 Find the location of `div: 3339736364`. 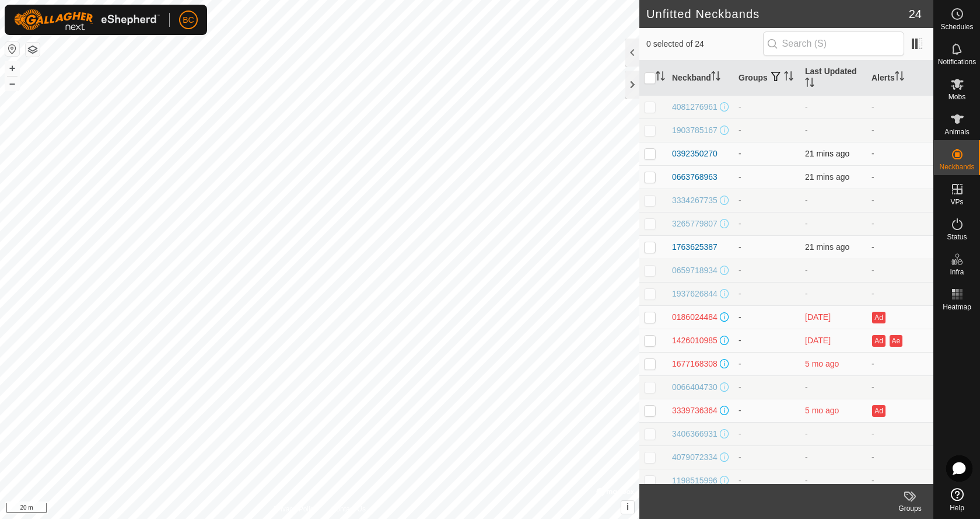

div: 3339736364 is located at coordinates (695, 411).